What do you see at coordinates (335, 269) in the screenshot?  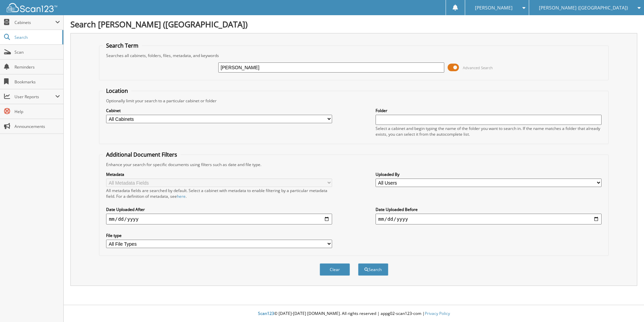 I see `button: Clear` at bounding box center [335, 269].